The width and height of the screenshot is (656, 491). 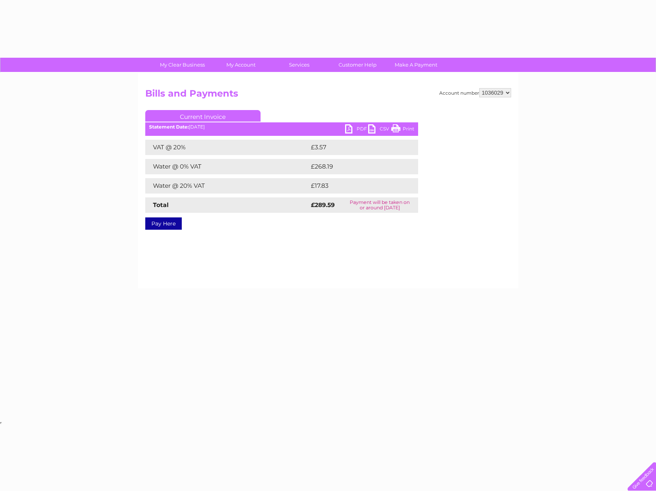 What do you see at coordinates (416, 65) in the screenshot?
I see `a: Make A Payment` at bounding box center [416, 65].